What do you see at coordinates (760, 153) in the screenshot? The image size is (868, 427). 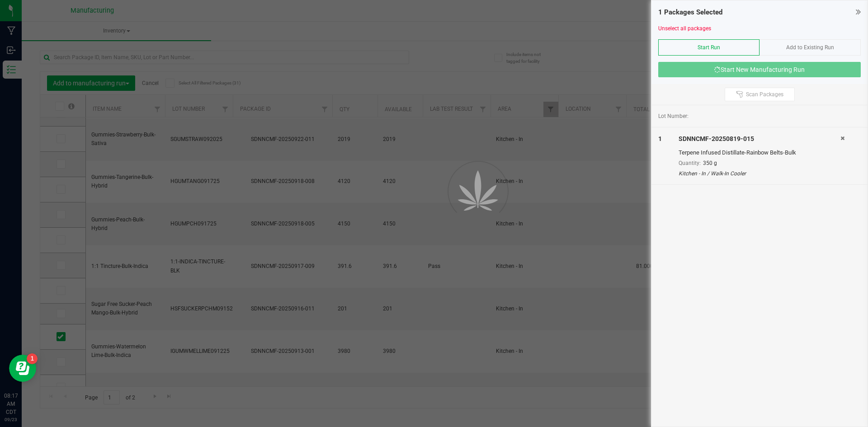 I see `div: Terpene Infused Distillate-Rainbow Belts-Bulk` at bounding box center [760, 153].